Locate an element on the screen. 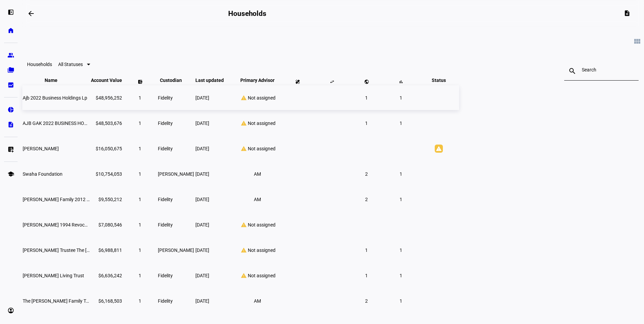 The image size is (644, 324). span: Rafael Living Trust is located at coordinates (53, 275).